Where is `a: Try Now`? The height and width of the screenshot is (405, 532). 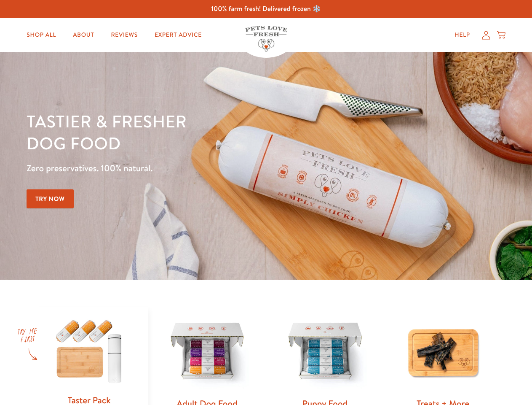
a: Try Now is located at coordinates (50, 199).